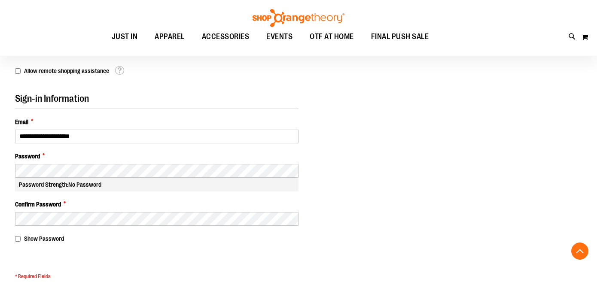  What do you see at coordinates (157, 185) in the screenshot?
I see `div: Password Strength:` at bounding box center [157, 185].